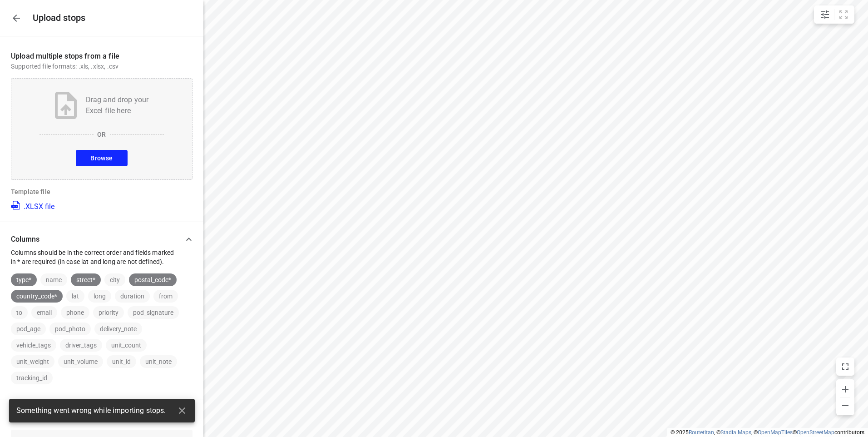 Image resolution: width=868 pixels, height=437 pixels. What do you see at coordinates (834, 14) in the screenshot?
I see `div: small contained button group` at bounding box center [834, 14].